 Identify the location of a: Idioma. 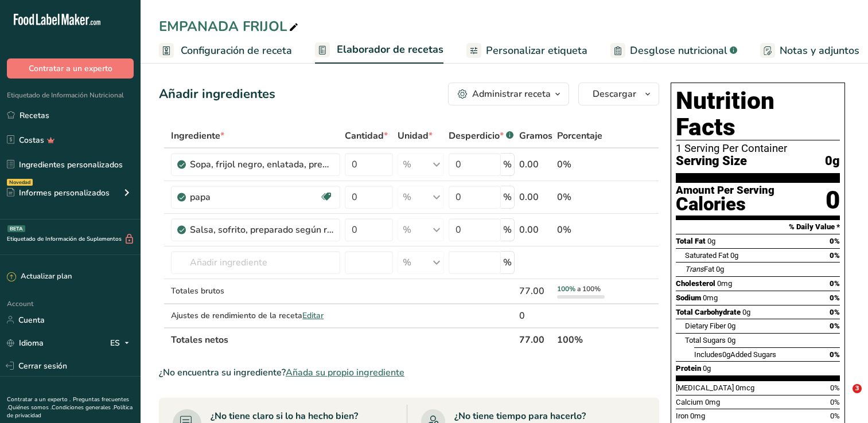
(25, 343).